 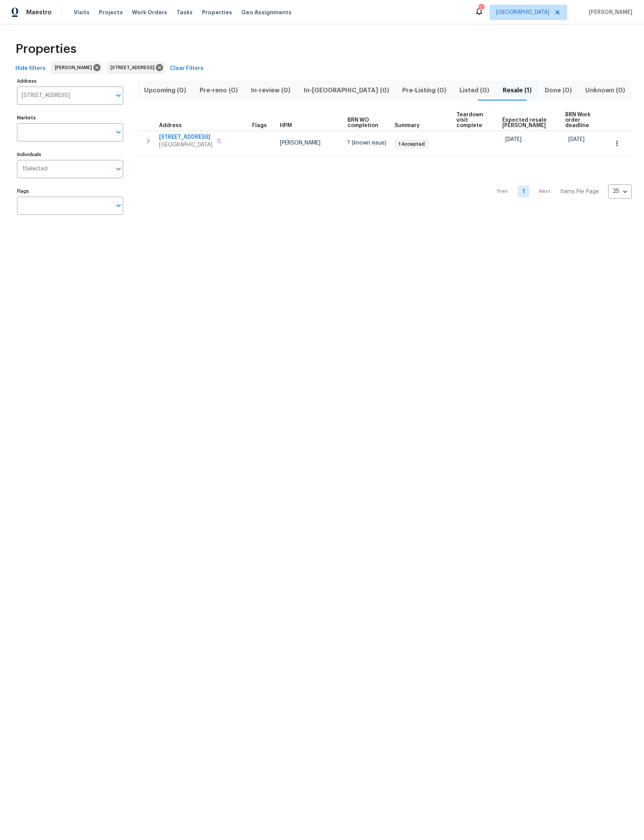 I want to click on span: 1 Selected, so click(x=34, y=169).